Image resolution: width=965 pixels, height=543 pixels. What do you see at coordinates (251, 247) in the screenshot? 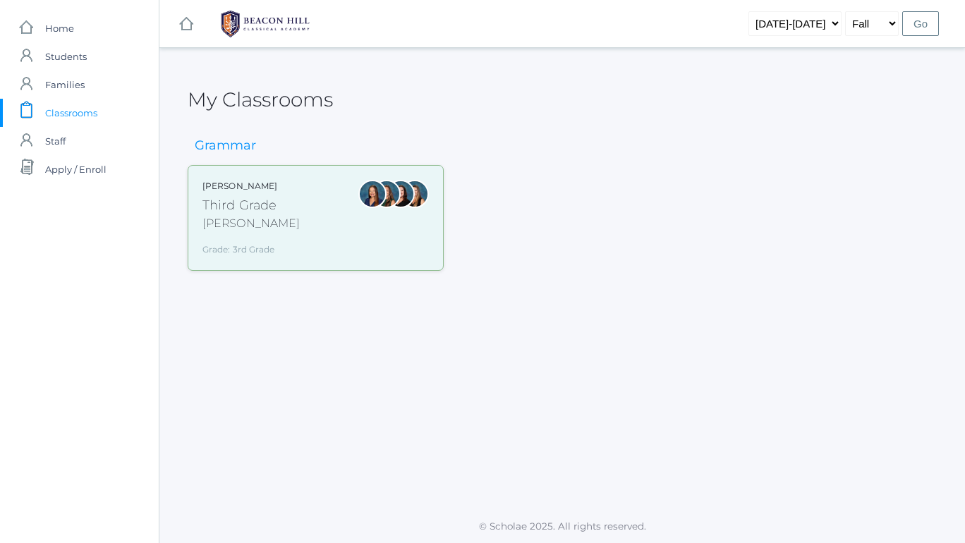
I see `div: Grade: 3rd Grade` at bounding box center [251, 247].